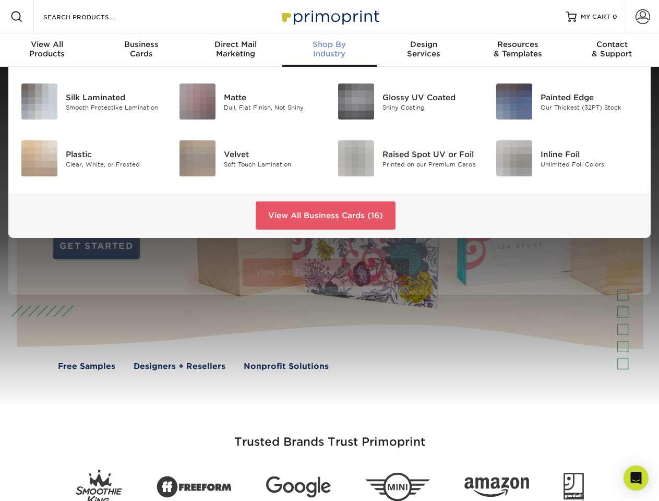  I want to click on span: MY CART, so click(595, 17).